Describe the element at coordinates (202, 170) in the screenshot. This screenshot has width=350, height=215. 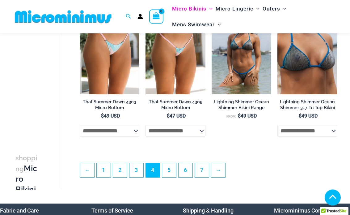
I see `a: Page 7` at that location.